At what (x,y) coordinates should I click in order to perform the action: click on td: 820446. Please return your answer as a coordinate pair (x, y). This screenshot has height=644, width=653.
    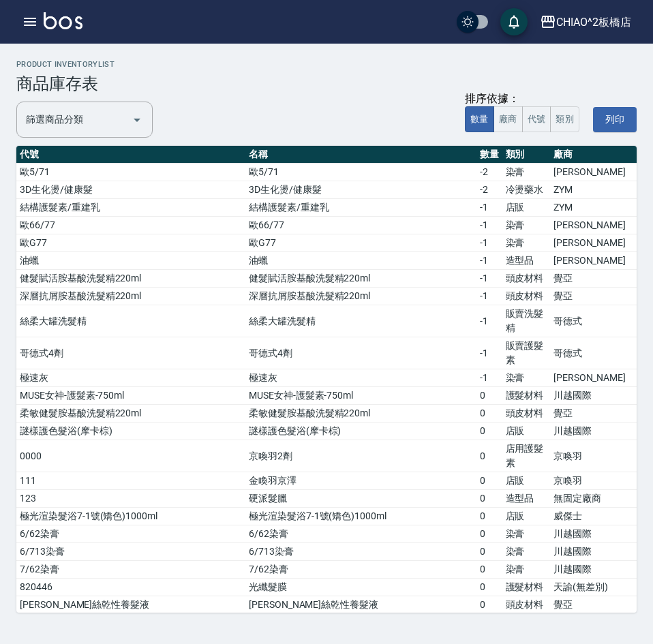
    Looking at the image, I should click on (131, 588).